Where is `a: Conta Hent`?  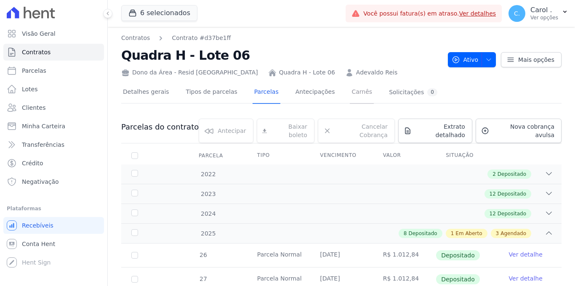
a: Conta Hent is located at coordinates (53, 244).